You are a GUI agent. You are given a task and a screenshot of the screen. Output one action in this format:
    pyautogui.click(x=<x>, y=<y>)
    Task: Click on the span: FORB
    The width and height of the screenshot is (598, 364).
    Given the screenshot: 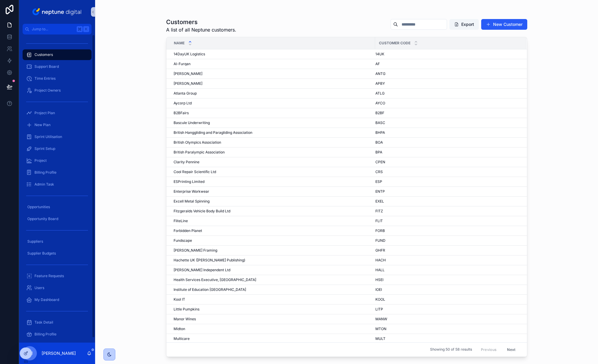 What is the action you would take?
    pyautogui.click(x=380, y=231)
    